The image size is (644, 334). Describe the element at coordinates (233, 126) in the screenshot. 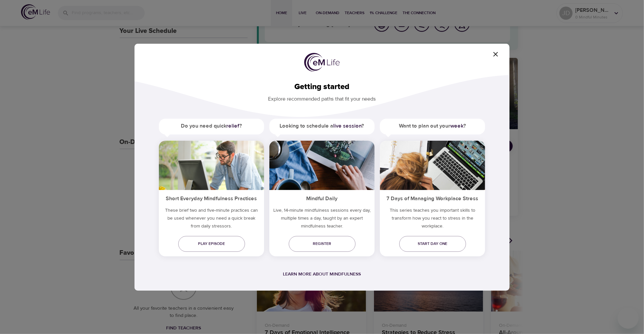

I see `b: relief` at that location.